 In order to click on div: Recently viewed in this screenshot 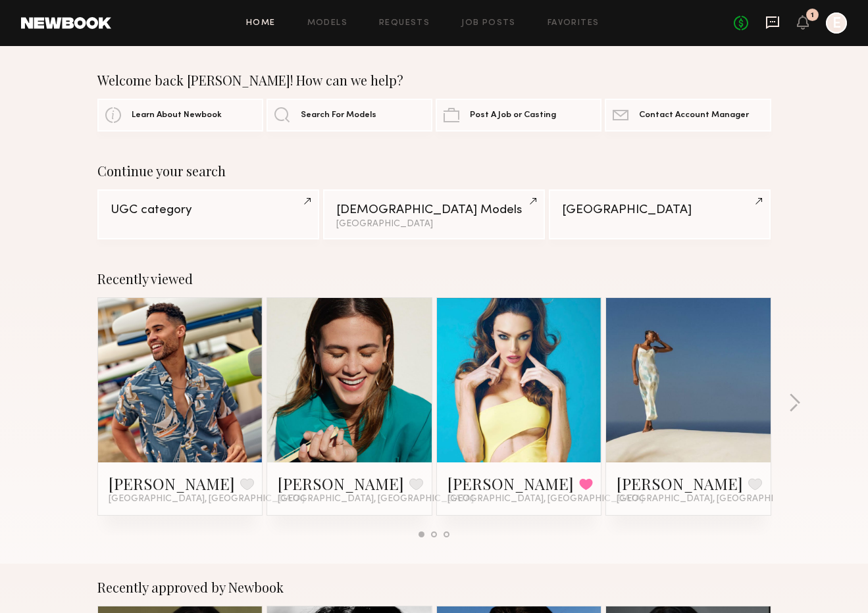, I will do `click(434, 279)`.